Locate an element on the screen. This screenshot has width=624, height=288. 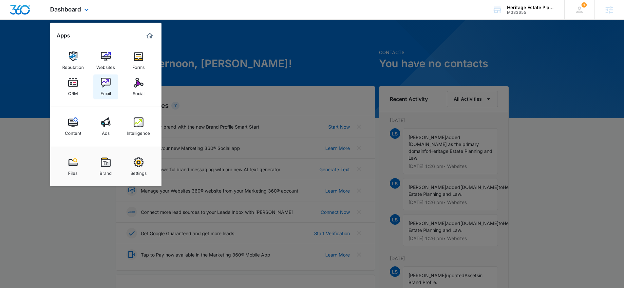
a: Websites is located at coordinates (106, 61).